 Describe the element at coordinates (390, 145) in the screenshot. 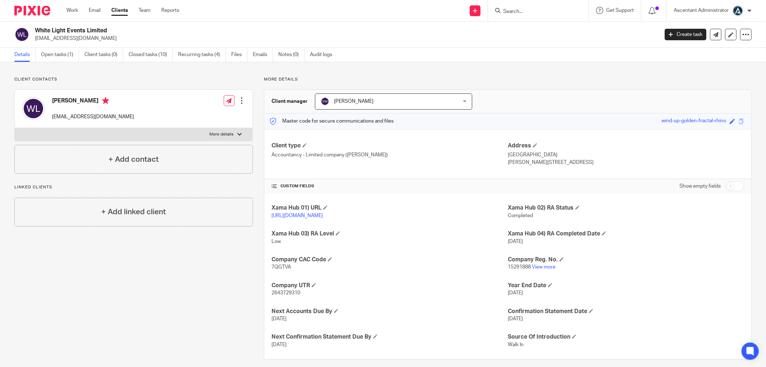

I see `h4: Client type` at that location.